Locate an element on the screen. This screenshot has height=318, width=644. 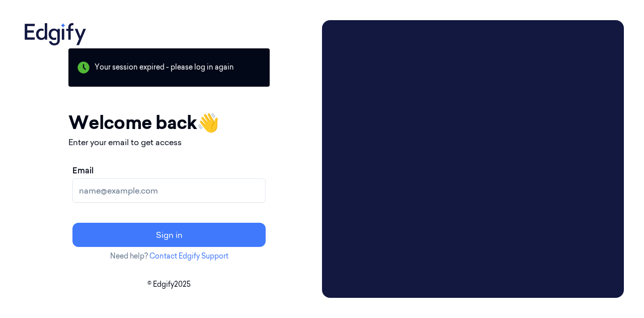
p: Need help? is located at coordinates (169, 256).